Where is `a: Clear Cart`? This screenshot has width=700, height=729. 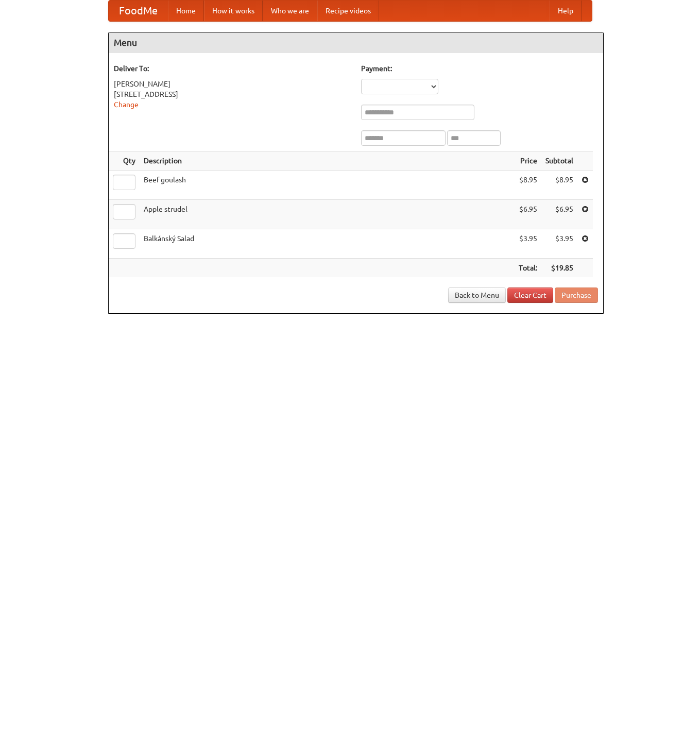
a: Clear Cart is located at coordinates (530, 295).